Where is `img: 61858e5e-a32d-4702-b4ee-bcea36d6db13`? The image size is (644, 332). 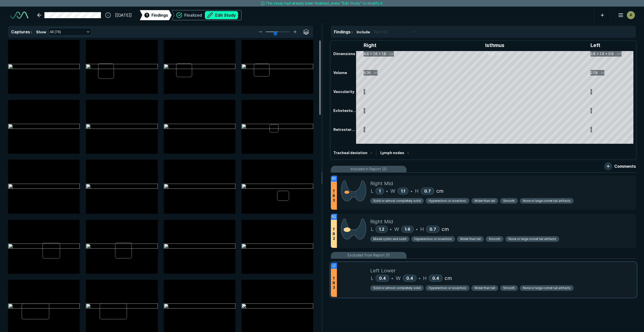 img: 61858e5e-a32d-4702-b4ee-bcea36d6db13 is located at coordinates (200, 247).